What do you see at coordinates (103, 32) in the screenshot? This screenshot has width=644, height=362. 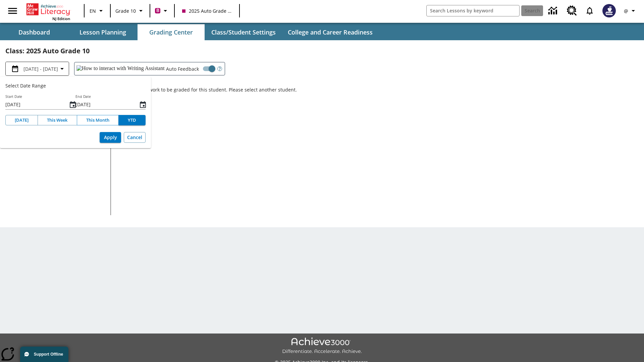 I see `button: Lesson Planning` at bounding box center [103, 32].